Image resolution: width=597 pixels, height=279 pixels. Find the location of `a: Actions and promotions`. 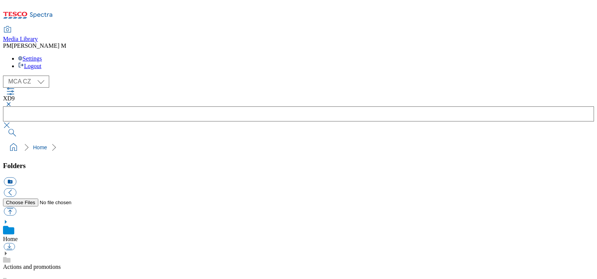

a: Actions and promotions is located at coordinates (32, 266).